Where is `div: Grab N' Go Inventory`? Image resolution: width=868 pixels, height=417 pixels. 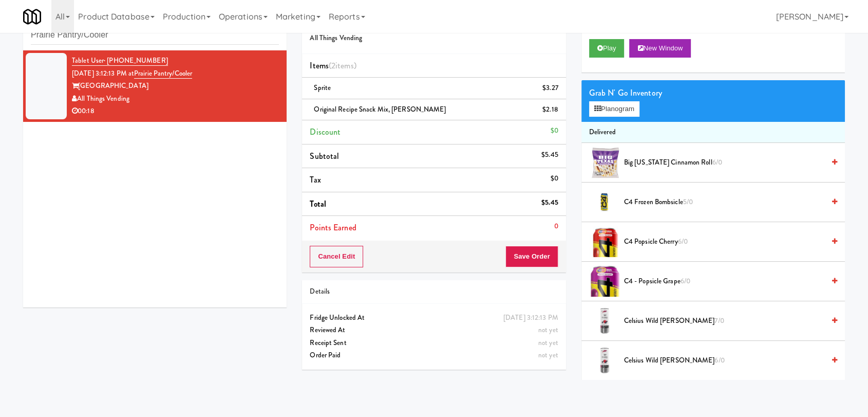
div: Grab N' Go Inventory is located at coordinates (713, 93).